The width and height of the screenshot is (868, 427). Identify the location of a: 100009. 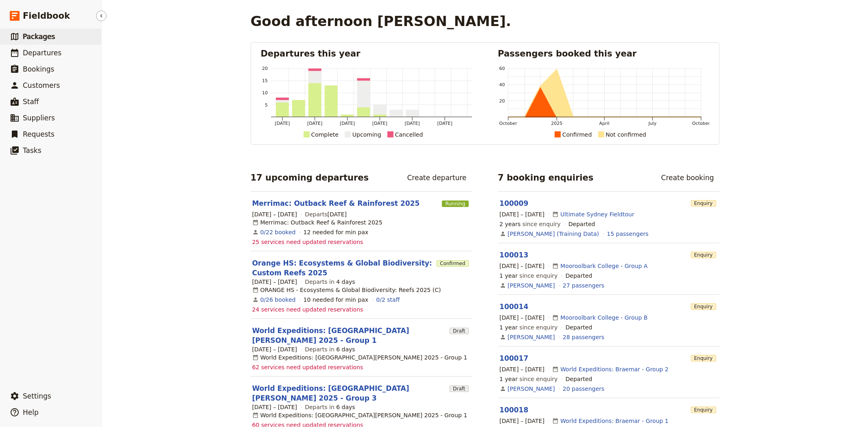
(514, 203).